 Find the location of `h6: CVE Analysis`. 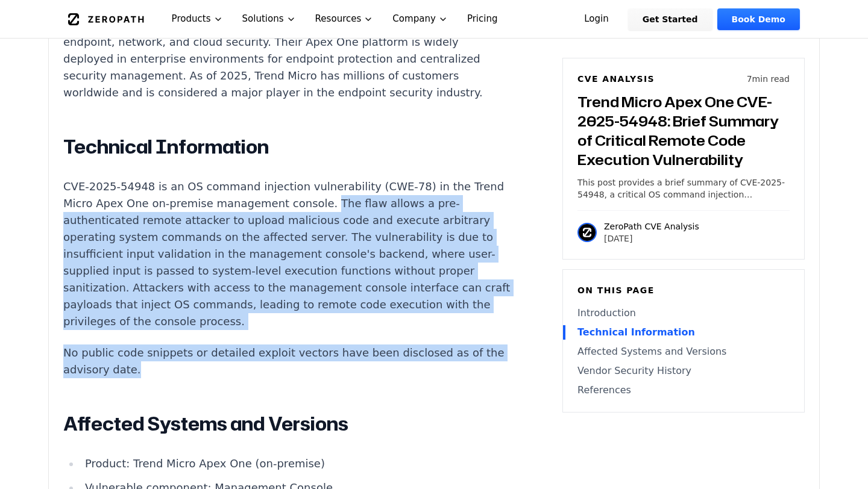

h6: CVE Analysis is located at coordinates (616, 79).